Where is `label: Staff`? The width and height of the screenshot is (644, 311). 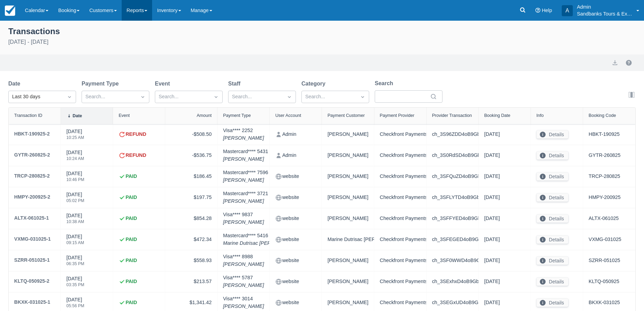 label: Staff is located at coordinates (236, 84).